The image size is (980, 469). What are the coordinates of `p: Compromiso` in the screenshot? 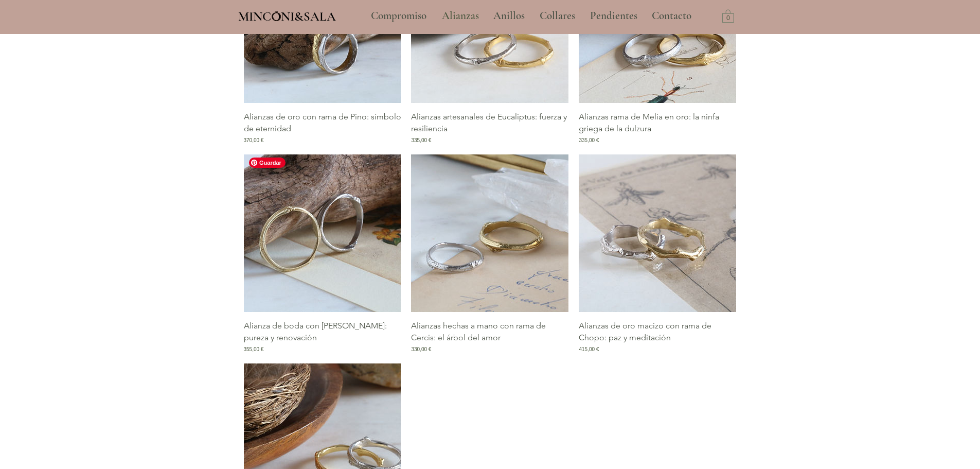 It's located at (398, 16).